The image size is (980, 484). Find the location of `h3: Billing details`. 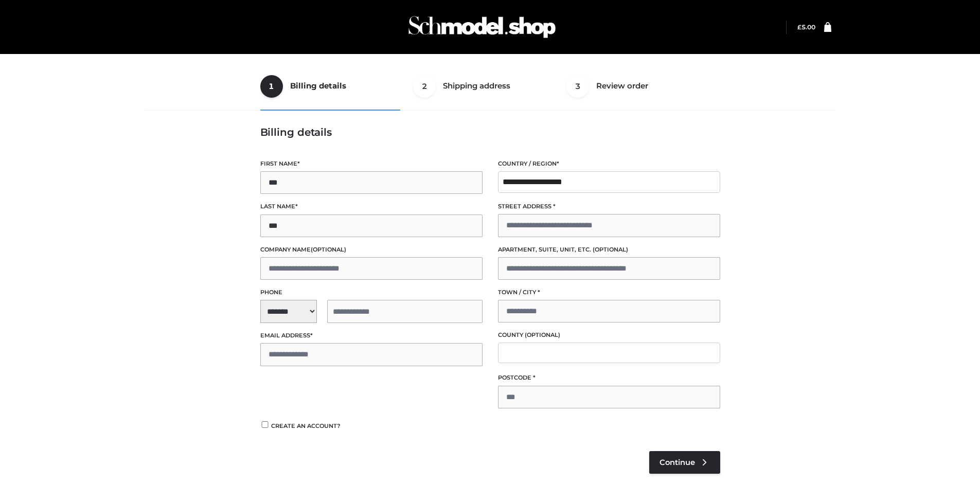

h3: Billing details is located at coordinates (491, 132).